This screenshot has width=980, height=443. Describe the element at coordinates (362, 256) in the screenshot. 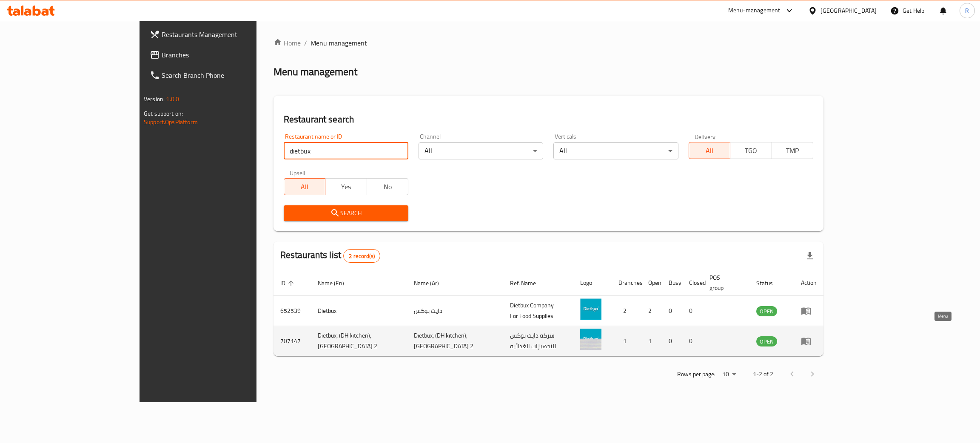

I see `div: Total records count` at that location.